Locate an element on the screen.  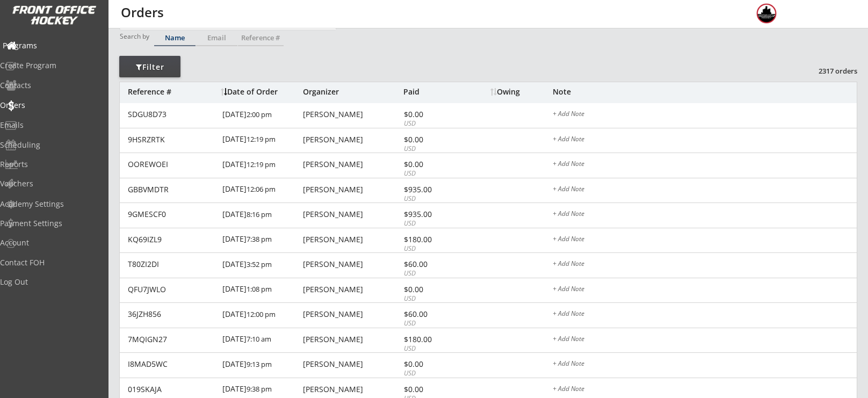
div: Search by is located at coordinates (135, 36).